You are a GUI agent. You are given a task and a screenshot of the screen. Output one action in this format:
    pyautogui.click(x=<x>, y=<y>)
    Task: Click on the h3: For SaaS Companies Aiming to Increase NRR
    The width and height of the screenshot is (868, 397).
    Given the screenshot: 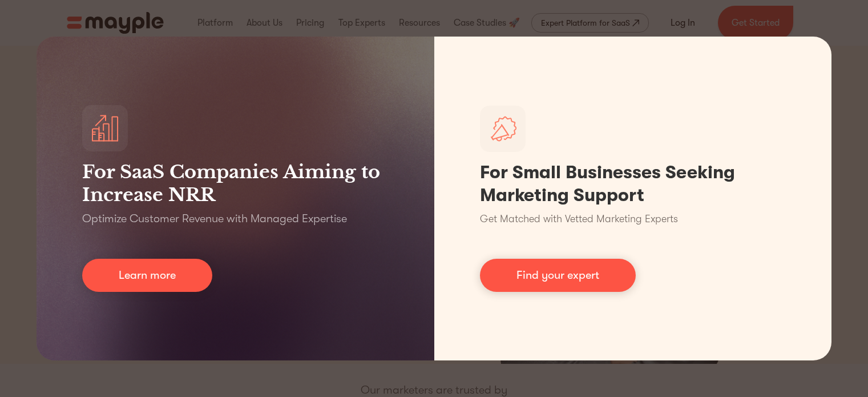 What is the action you would take?
    pyautogui.click(x=235, y=184)
    